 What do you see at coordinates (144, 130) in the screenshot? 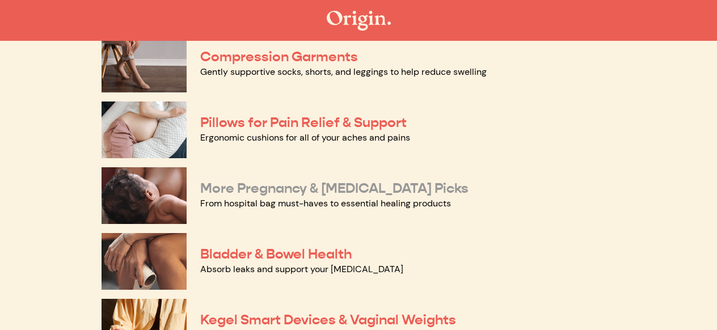
I see `img: Pillows for Pain Relief & Support` at bounding box center [144, 130].